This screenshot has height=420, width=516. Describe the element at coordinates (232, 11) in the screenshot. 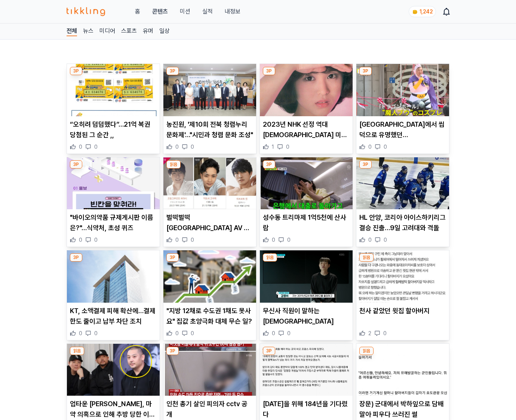

I see `a: 내정보` at that location.